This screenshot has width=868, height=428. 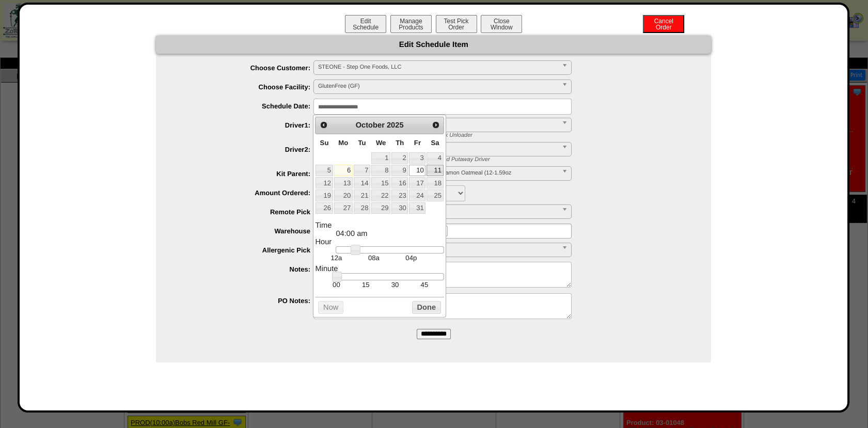 I want to click on a: 1, so click(x=381, y=158).